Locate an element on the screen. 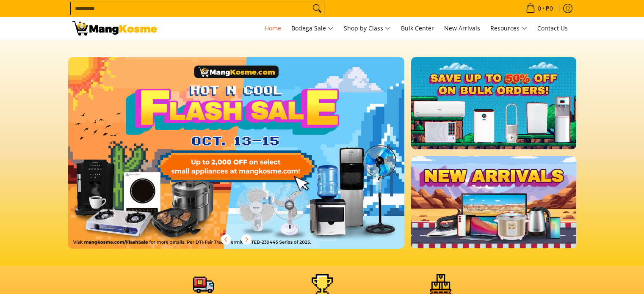 The image size is (644, 294). span: ₱0 is located at coordinates (549, 8).